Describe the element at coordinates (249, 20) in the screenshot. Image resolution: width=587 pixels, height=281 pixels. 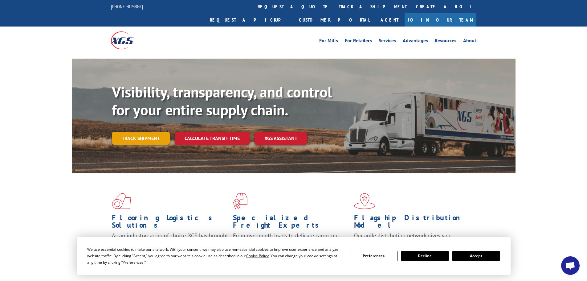
I see `a: Request a pickup` at that location.